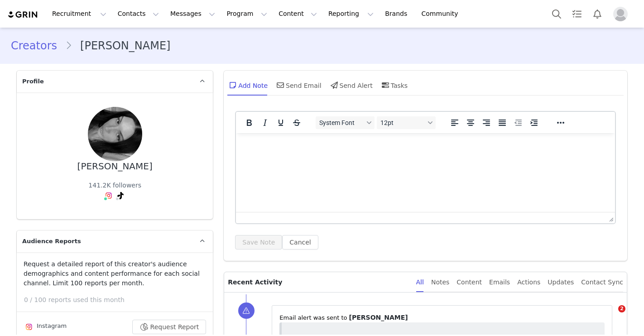 This screenshot has width=644, height=336. What do you see at coordinates (33, 82) in the screenshot?
I see `span: Profile` at bounding box center [33, 82].